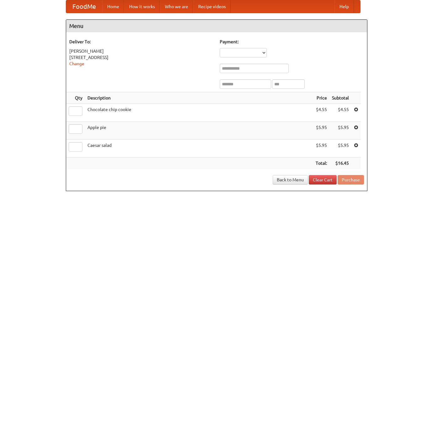 The height and width of the screenshot is (444, 426). I want to click on a: Home, so click(113, 7).